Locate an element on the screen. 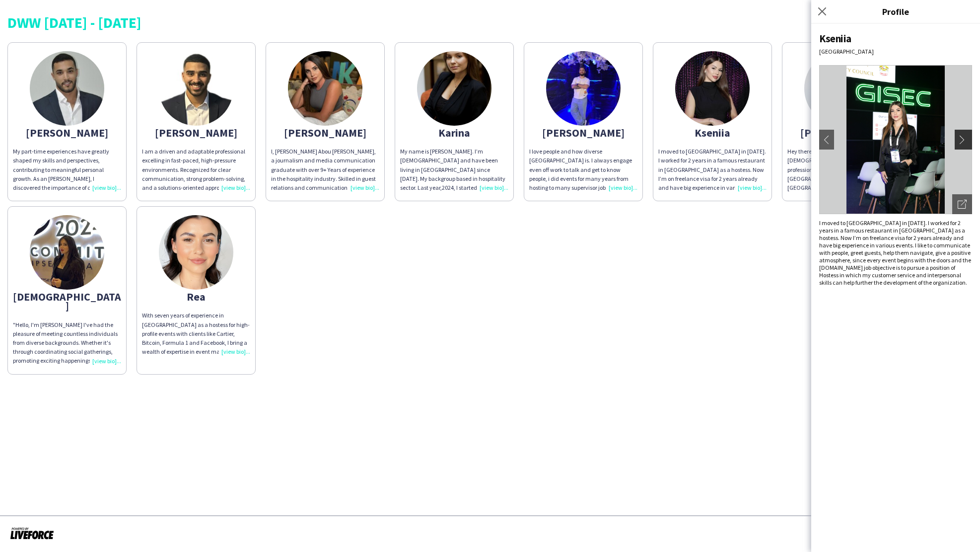 The height and width of the screenshot is (552, 980). img: thumb-6876d62b12ee4.jpeg is located at coordinates (325, 88).